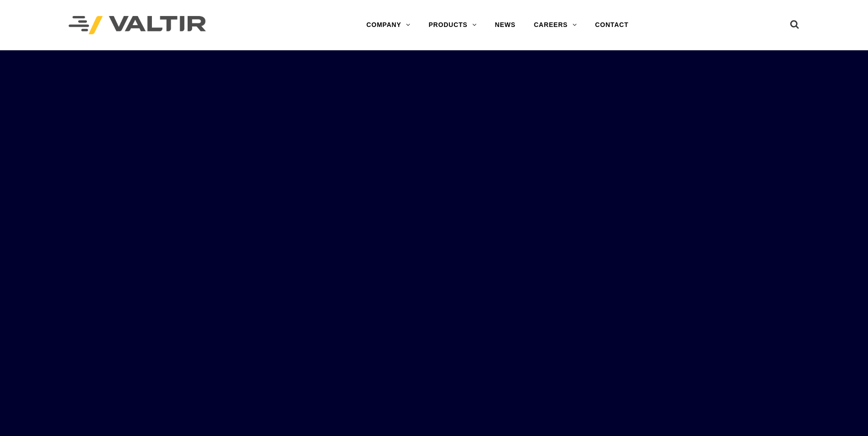 Image resolution: width=868 pixels, height=436 pixels. Describe the element at coordinates (452, 25) in the screenshot. I see `a: PRODUCTS` at that location.